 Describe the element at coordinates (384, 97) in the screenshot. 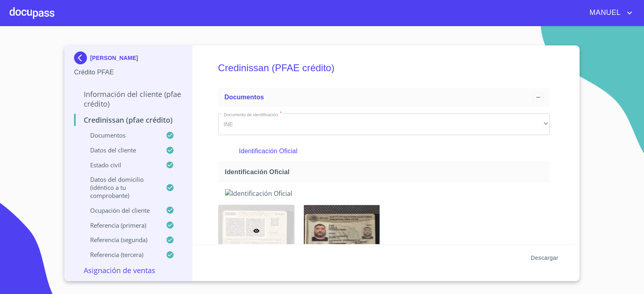

I see `div: Documentos` at that location.